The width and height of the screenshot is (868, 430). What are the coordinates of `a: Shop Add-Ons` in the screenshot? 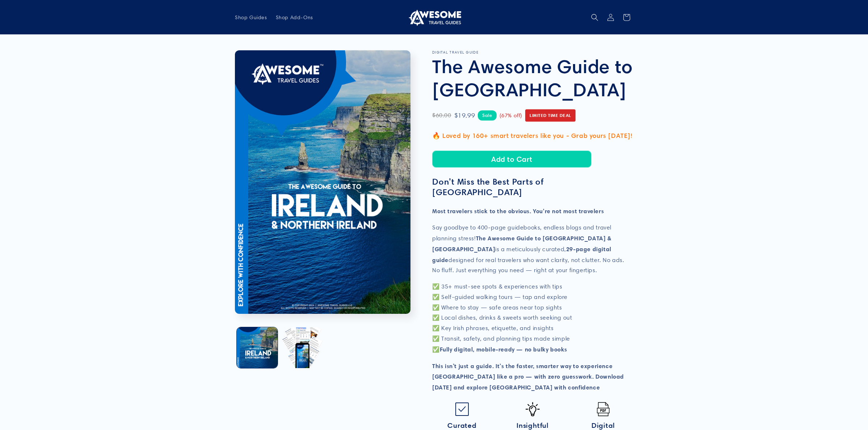 It's located at (295, 17).